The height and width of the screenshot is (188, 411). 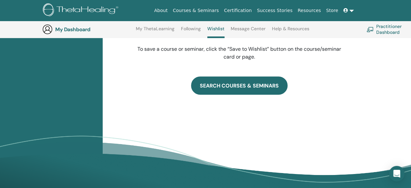 I want to click on a: My ThetaLearning, so click(x=155, y=31).